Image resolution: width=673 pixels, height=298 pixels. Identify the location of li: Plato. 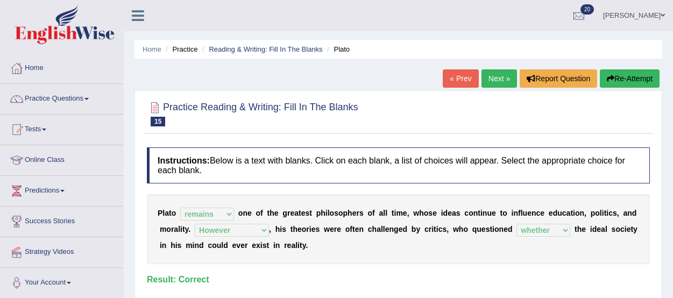
(337, 49).